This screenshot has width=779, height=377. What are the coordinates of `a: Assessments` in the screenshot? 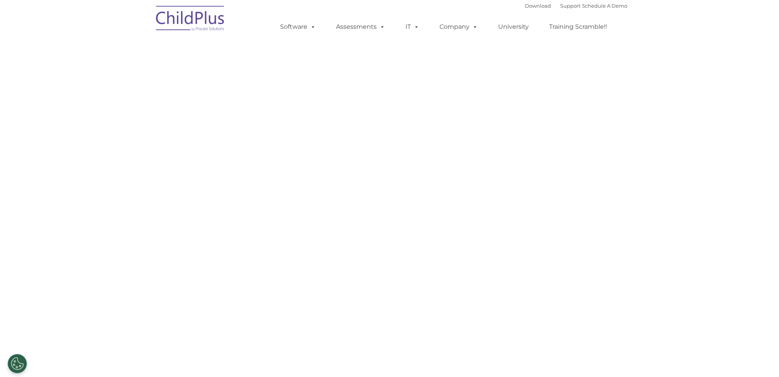 It's located at (361, 27).